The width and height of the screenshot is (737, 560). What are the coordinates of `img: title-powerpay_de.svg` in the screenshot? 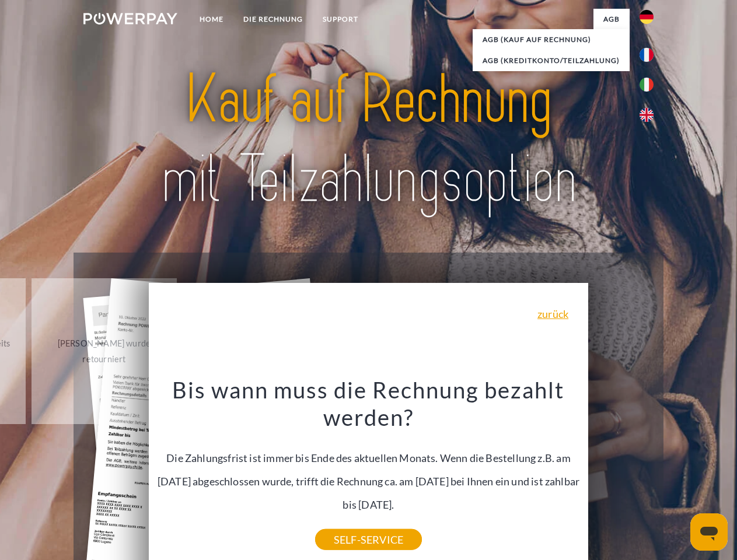 It's located at (368, 139).